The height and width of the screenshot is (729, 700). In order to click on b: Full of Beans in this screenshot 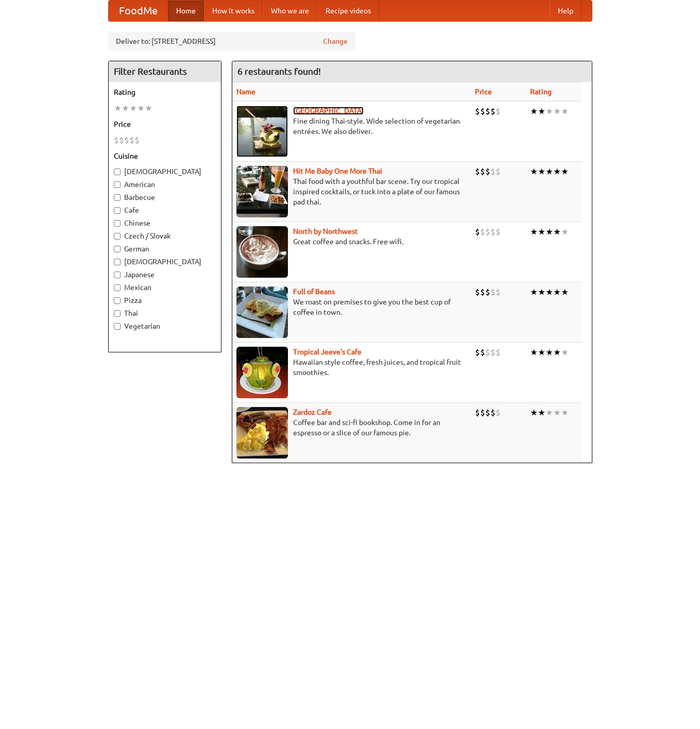, I will do `click(314, 291)`.